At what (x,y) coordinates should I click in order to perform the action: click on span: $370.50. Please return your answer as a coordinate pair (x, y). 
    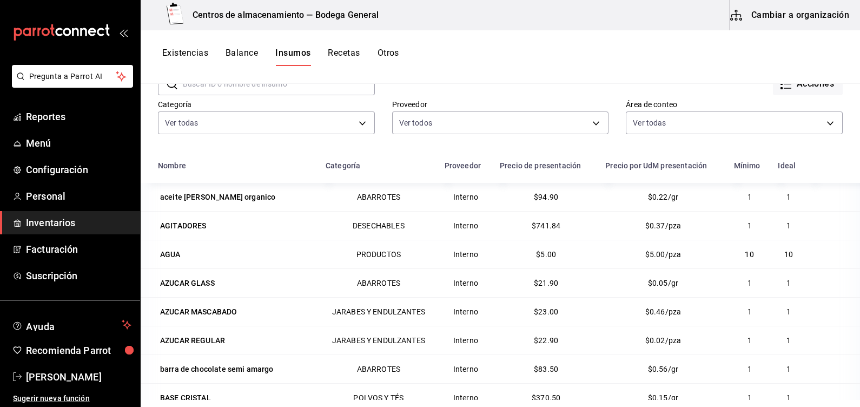
    Looking at the image, I should click on (546, 398).